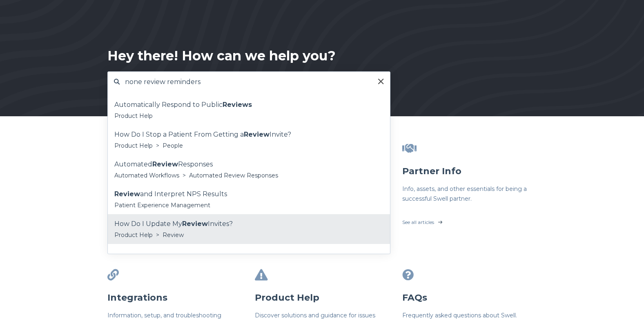 The height and width of the screenshot is (319, 644). Describe the element at coordinates (249, 165) in the screenshot. I see `div: Automated Responses` at that location.